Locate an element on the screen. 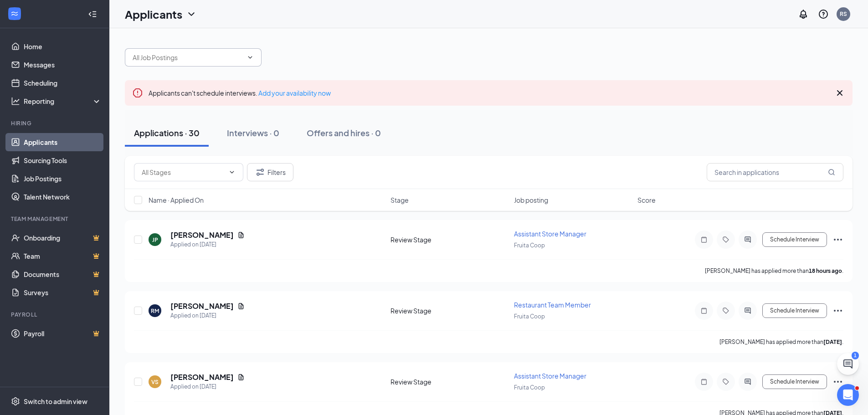 This screenshot has width=868, height=415. span: Stage is located at coordinates (400, 200).